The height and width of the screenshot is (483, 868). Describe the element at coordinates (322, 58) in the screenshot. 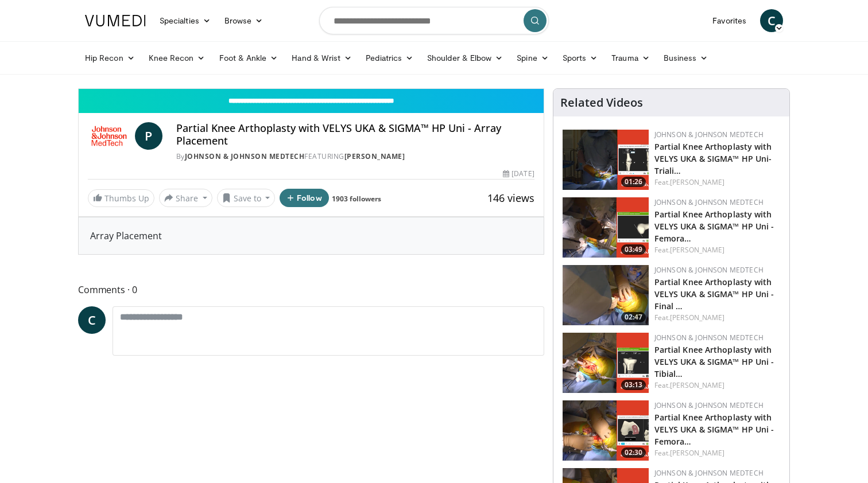

I see `a: Hand & Wrist` at that location.